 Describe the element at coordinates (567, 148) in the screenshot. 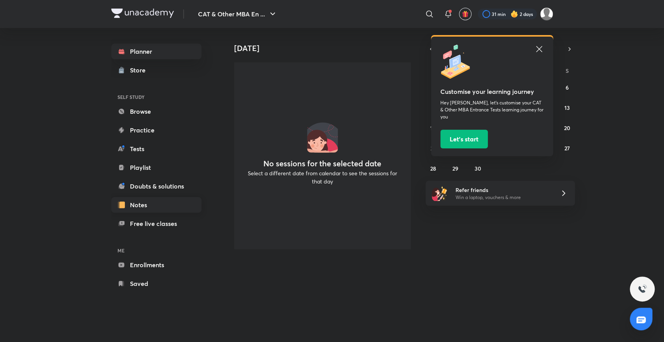

I see `abbr: September 27, 2025` at that location.